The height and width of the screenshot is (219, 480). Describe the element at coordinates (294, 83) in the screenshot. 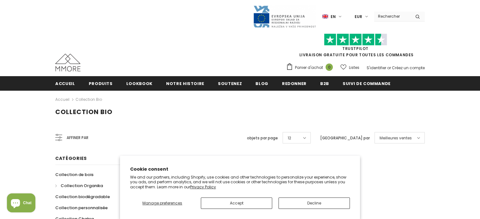

I see `a: Redonner` at that location.